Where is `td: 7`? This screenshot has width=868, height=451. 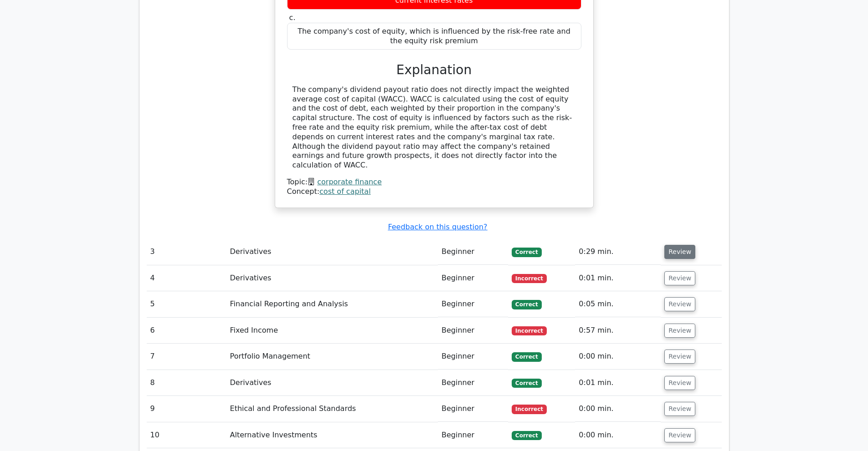
td: 7 is located at coordinates (187, 357).